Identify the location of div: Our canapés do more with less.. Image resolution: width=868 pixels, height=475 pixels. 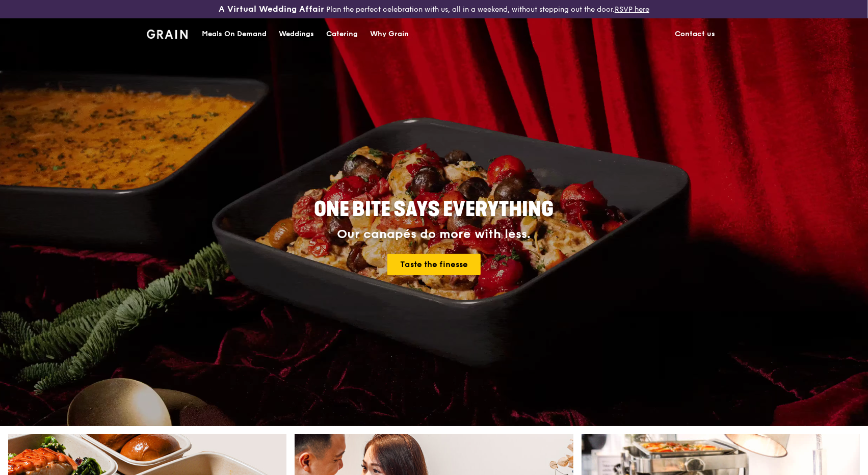
(434, 235).